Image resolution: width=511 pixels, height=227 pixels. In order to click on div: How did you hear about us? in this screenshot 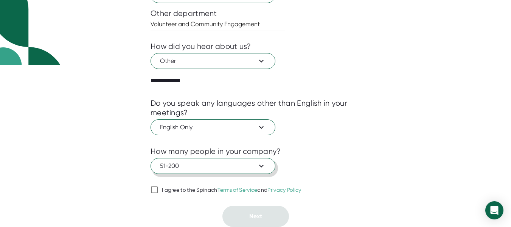, I will do `click(201, 46)`.